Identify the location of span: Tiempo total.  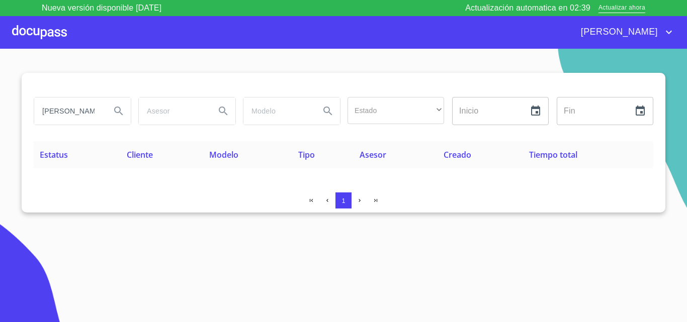
(553, 155).